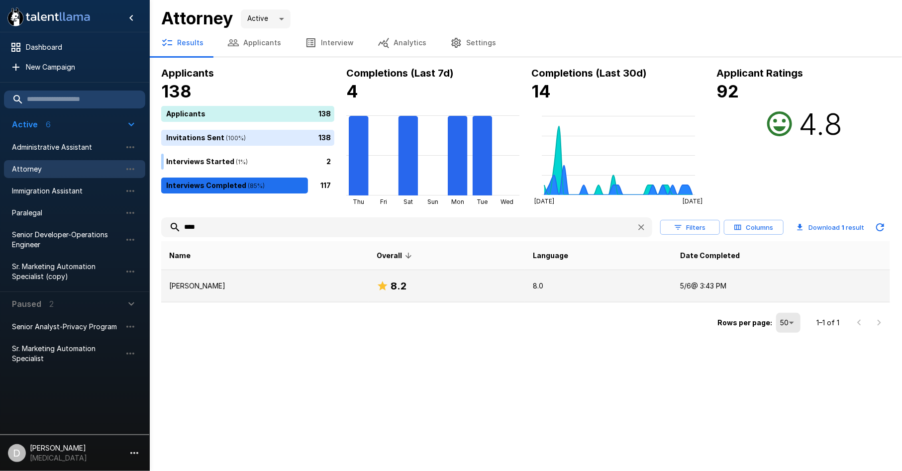 This screenshot has width=902, height=471. What do you see at coordinates (395, 256) in the screenshot?
I see `span: Overall` at bounding box center [395, 256].